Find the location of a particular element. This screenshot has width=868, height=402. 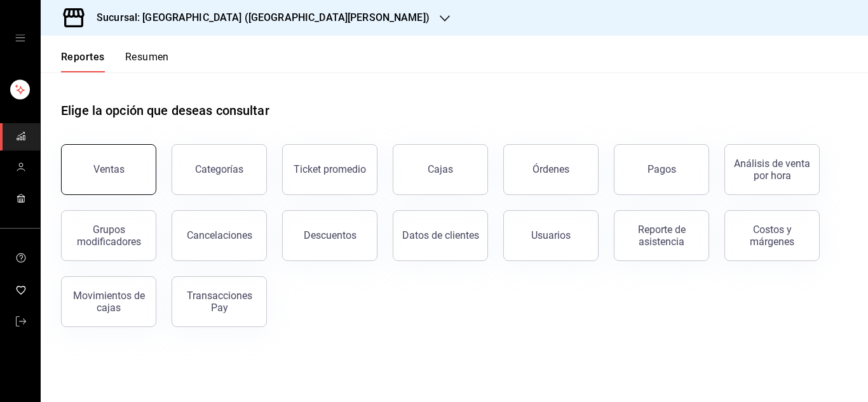

button: Análisis de venta por hora is located at coordinates (773, 169).